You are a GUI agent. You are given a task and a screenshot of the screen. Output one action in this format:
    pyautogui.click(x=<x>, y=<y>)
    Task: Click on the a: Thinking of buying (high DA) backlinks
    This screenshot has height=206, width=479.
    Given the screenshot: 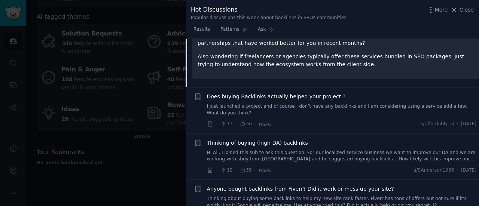 What is the action you would take?
    pyautogui.click(x=257, y=143)
    